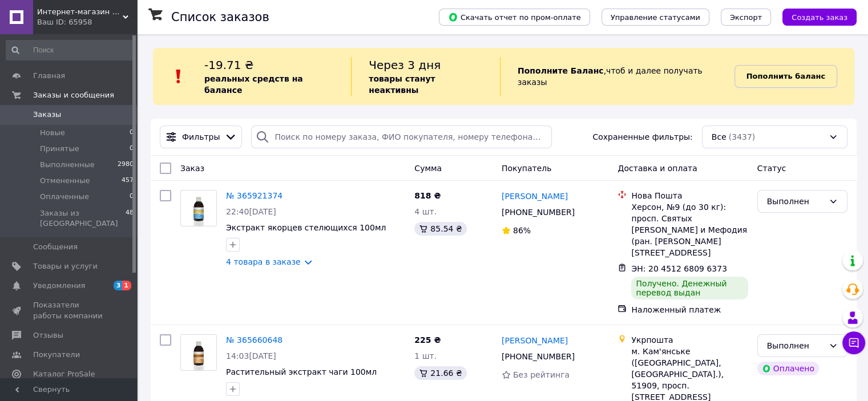 The image size is (868, 401). What do you see at coordinates (425, 356) in the screenshot?
I see `span: 1 шт.` at bounding box center [425, 356].